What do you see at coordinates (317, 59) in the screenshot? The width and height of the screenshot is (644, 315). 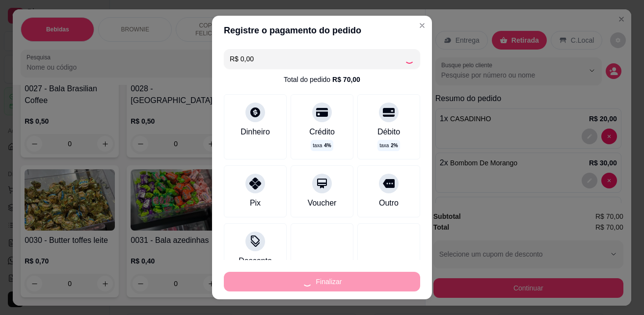 I see `input: Ex.: hambúrguer de cordeiro` at bounding box center [317, 59].